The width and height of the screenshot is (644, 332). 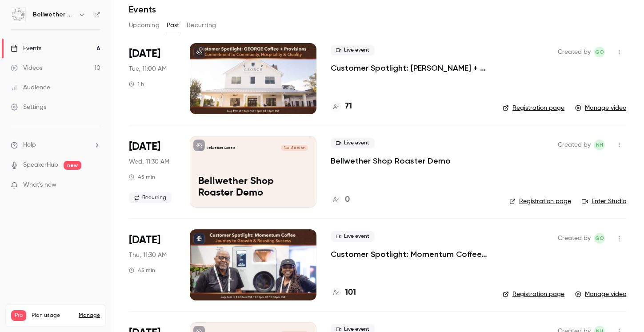 What do you see at coordinates (152, 79) in the screenshot?
I see `div: Aug 19 Tue, 11:00 AM (America/Los Angeles)` at bounding box center [152, 79].